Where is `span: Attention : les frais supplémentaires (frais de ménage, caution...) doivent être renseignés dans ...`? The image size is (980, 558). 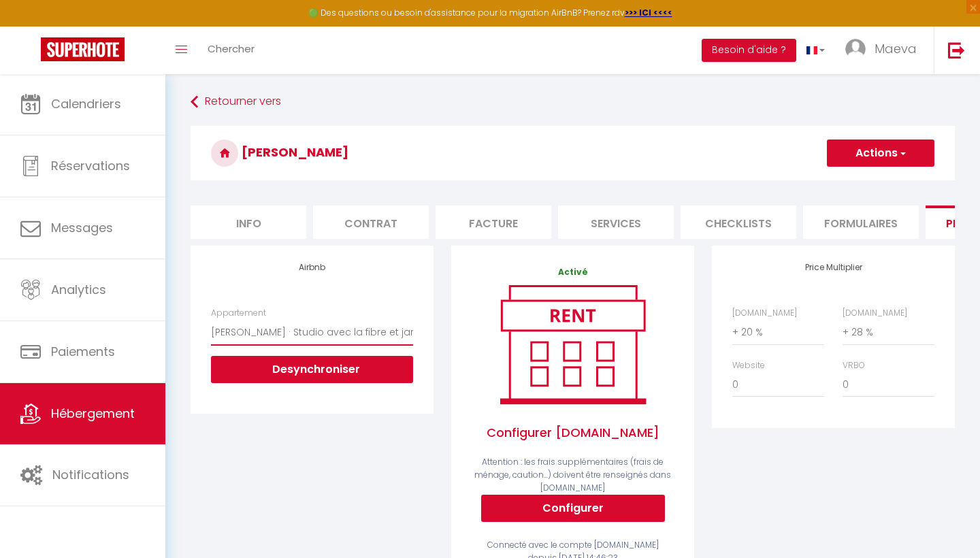 span: Attention : les frais supplémentaires (frais de ménage, caution...) doivent être renseignés dans ... is located at coordinates (573, 474).